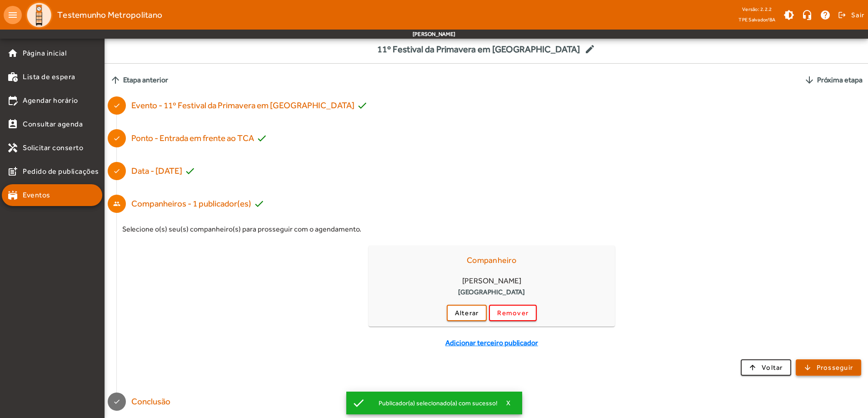 This screenshot has width=868, height=418. I want to click on mat-icon: perm_contact_calendar, so click(13, 124).